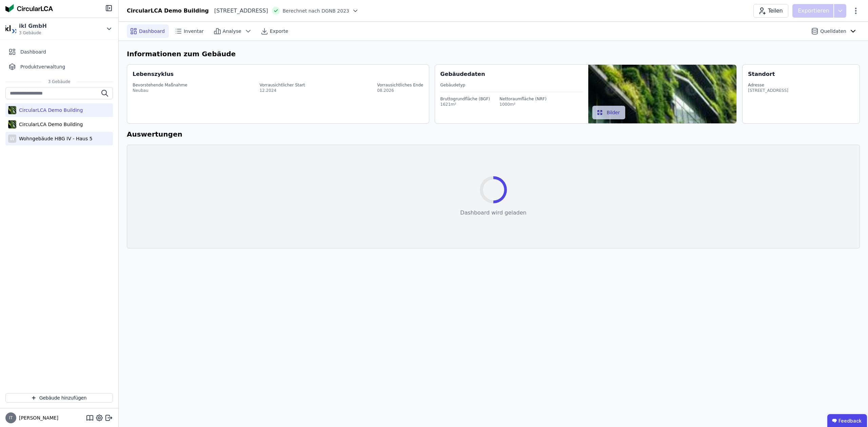 The image size is (868, 427). I want to click on span: Exporte, so click(279, 31).